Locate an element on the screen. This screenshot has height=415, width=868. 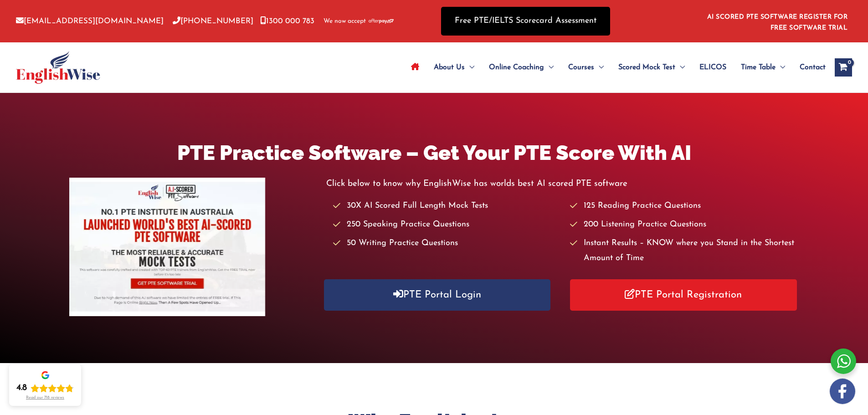
div: Read our 718 reviews is located at coordinates (45, 398).